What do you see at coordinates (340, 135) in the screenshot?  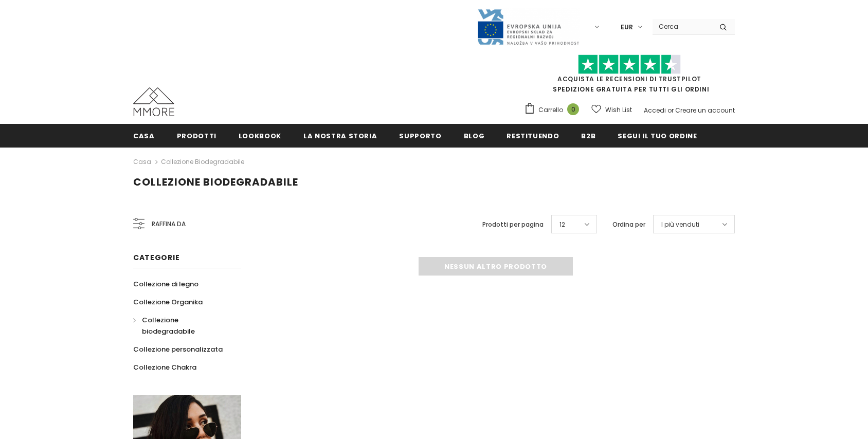 I see `a: La nostra storia` at bounding box center [340, 135].